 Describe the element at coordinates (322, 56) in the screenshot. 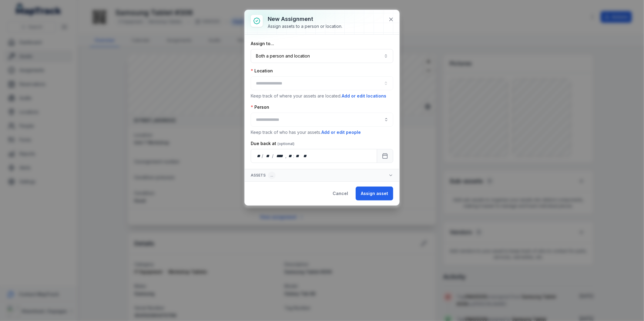

I see `button: Both a person and location` at that location.